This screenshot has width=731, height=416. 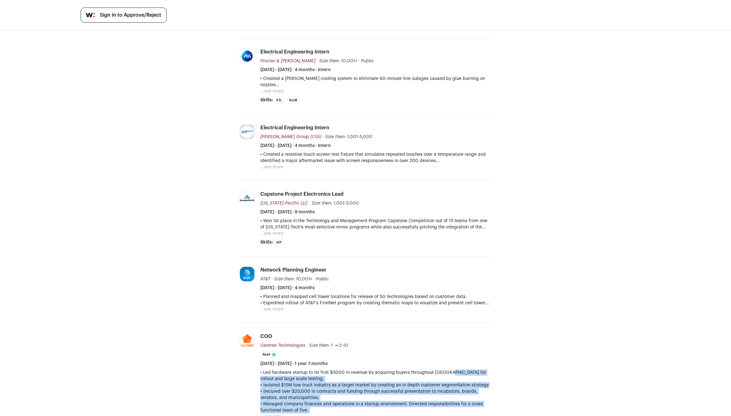 I want to click on img: ac691ad1e635bec401f27f33a501af2f2a9470779e855211b149dc1769c2d294.jpg, so click(x=247, y=56).